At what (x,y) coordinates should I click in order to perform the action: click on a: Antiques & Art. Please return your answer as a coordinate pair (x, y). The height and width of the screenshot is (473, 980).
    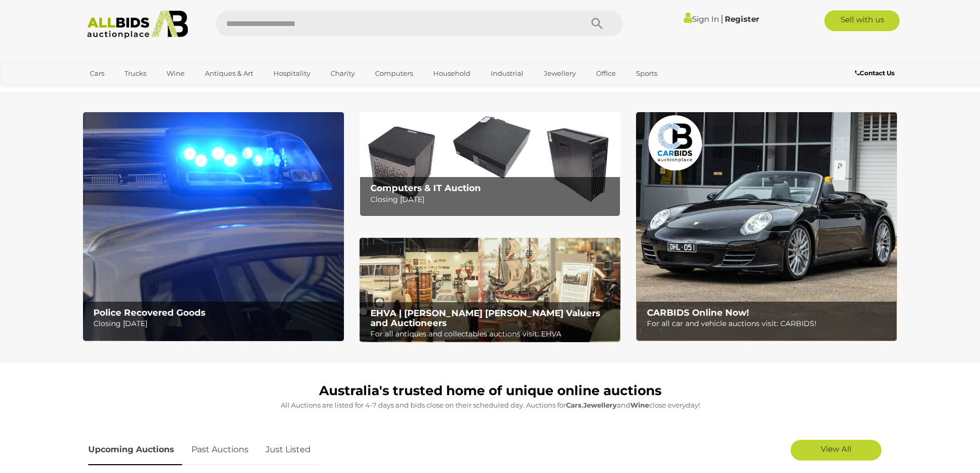
    Looking at the image, I should click on (228, 73).